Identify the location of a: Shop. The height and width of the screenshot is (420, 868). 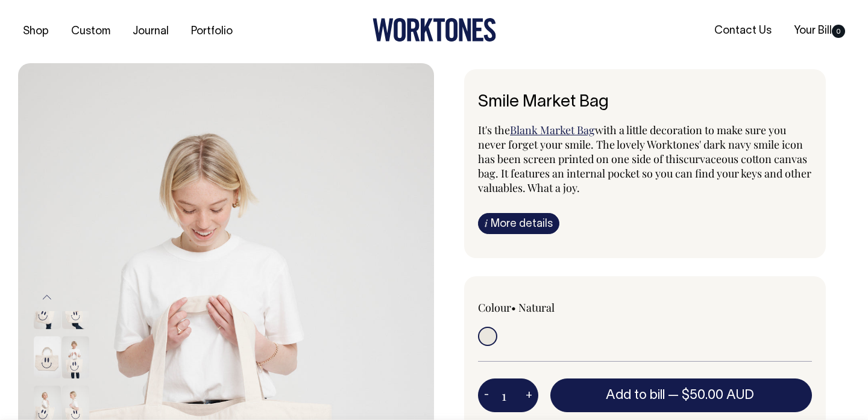
(35, 32).